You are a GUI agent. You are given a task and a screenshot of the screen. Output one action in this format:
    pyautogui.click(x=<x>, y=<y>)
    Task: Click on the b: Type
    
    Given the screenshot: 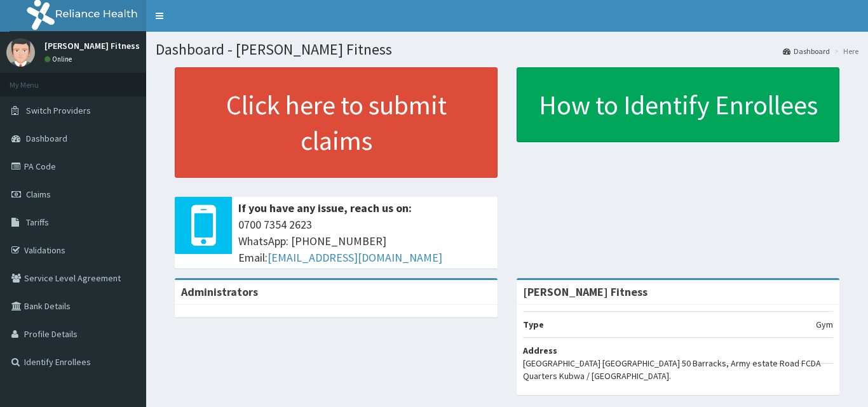 What is the action you would take?
    pyautogui.click(x=533, y=324)
    